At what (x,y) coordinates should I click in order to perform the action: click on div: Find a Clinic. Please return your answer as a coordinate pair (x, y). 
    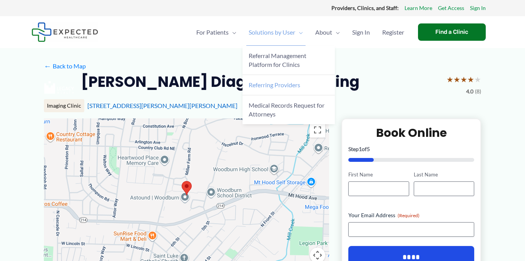
    Looking at the image, I should click on (452, 32).